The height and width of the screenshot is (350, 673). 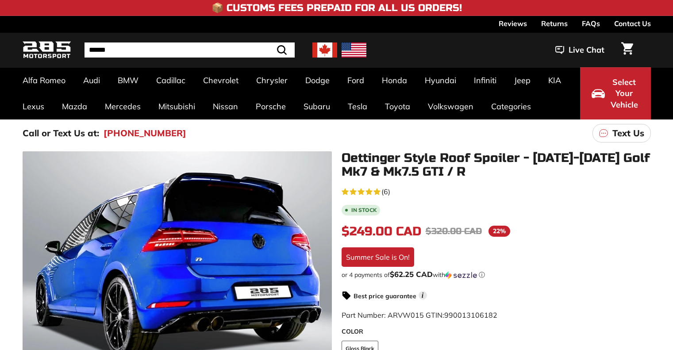 I want to click on a: Contact Us, so click(x=632, y=23).